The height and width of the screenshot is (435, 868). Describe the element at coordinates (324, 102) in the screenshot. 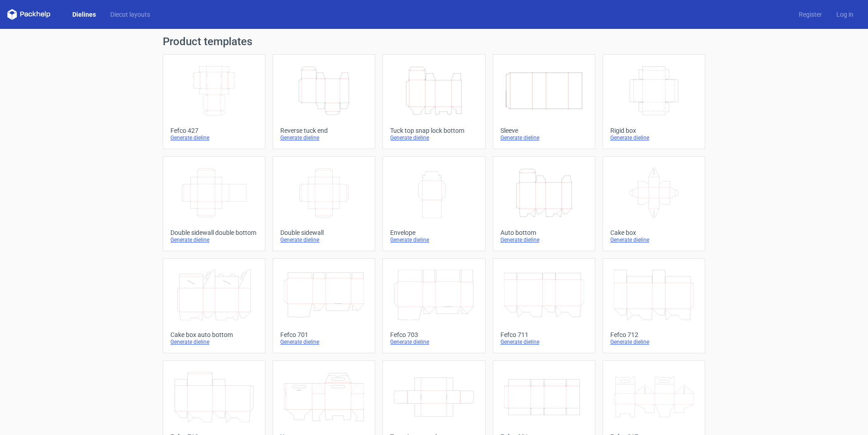

I see `a: Reverse tuck endGenerate dieline` at that location.